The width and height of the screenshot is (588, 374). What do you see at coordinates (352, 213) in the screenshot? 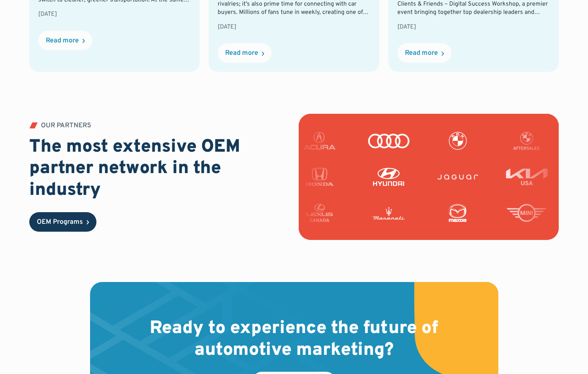
I see `img: Lexus Canada` at bounding box center [352, 213].